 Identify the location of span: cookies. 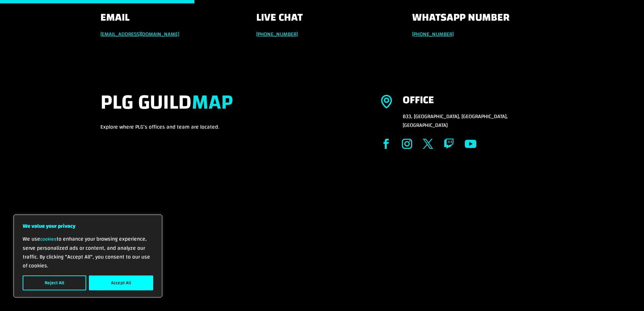
(49, 239).